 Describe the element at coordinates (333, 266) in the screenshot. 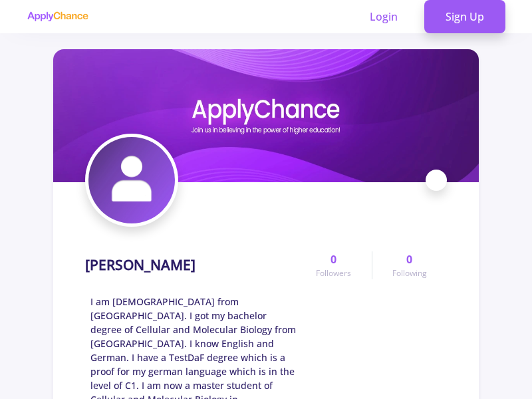

I see `a: 0Followers` at that location.